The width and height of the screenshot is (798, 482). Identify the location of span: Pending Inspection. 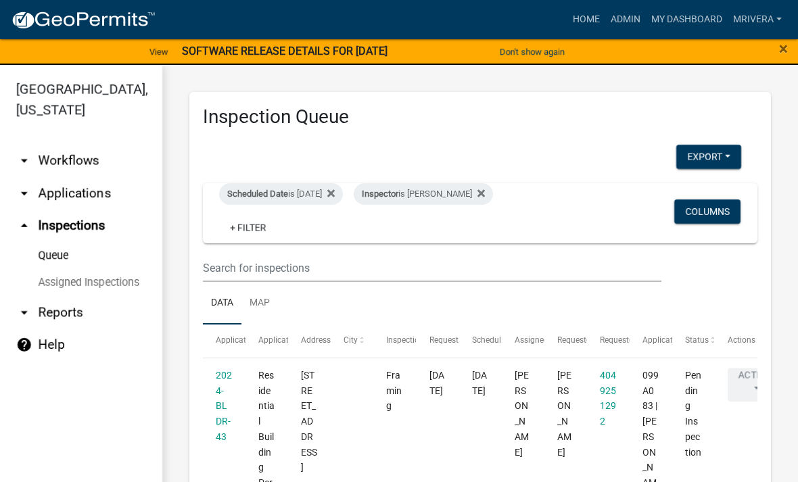
(693, 414).